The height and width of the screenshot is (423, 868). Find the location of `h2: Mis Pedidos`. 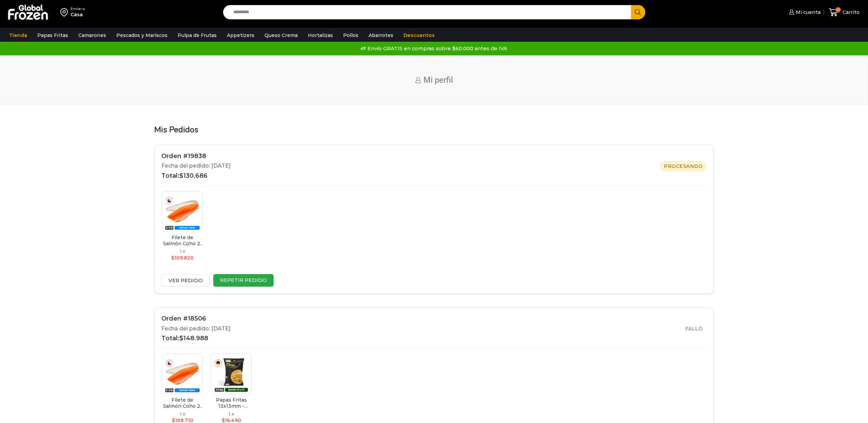

h2: Mis Pedidos is located at coordinates (434, 129).